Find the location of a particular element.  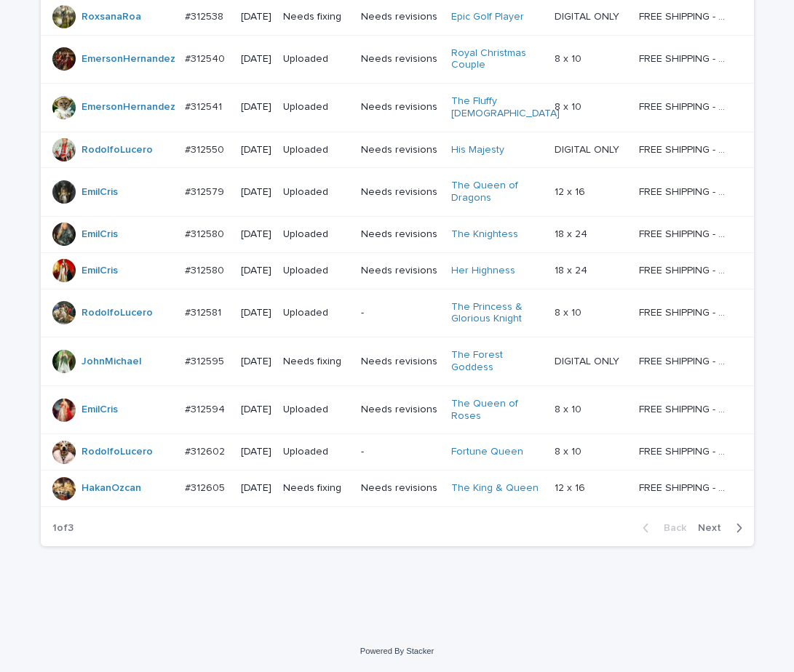

a: Powered By Stacker is located at coordinates (397, 651).